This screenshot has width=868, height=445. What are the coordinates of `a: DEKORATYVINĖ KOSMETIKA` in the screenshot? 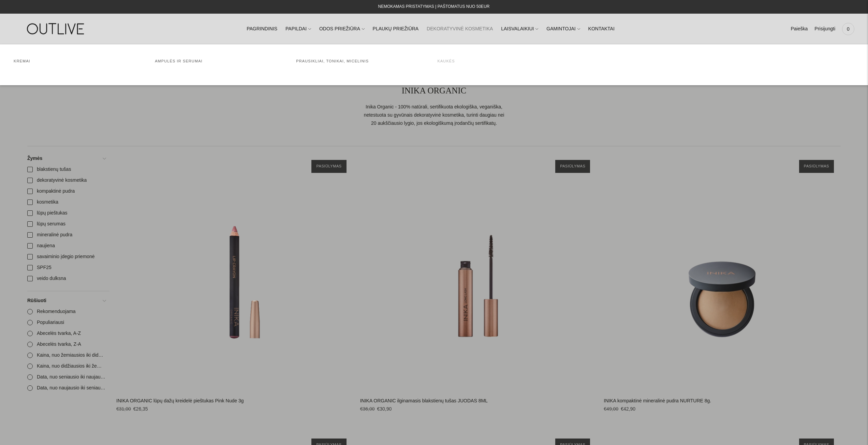 It's located at (460, 29).